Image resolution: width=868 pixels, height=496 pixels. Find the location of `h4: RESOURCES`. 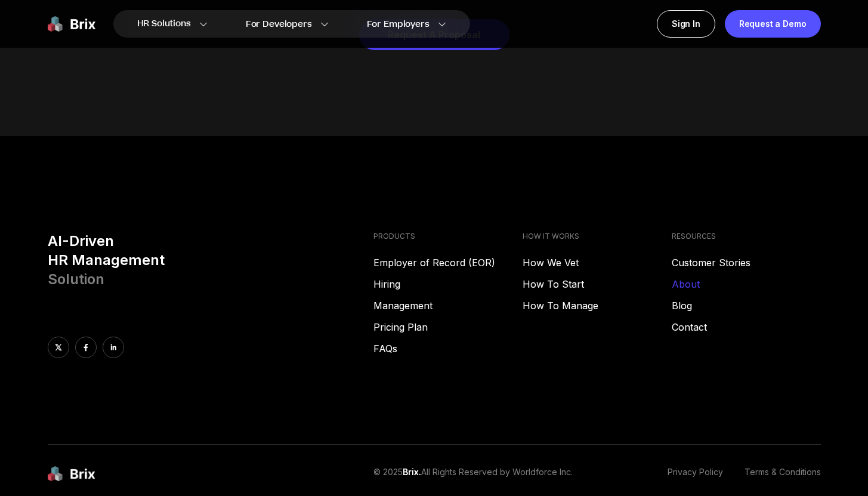

h4: RESOURCES is located at coordinates (746, 236).